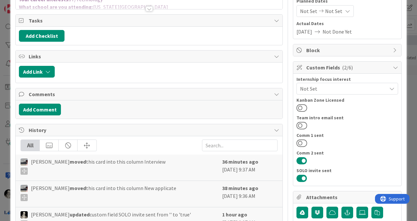 This screenshot has height=221, width=417. Describe the element at coordinates (42, 36) in the screenshot. I see `button: Add Checklist` at that location.